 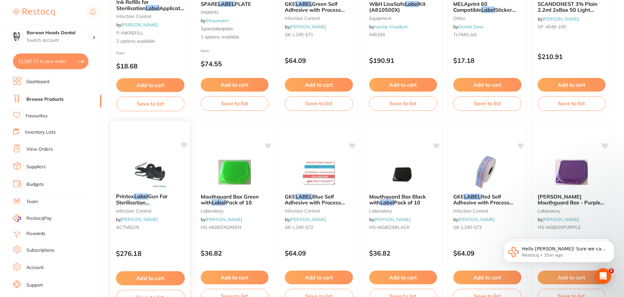 What do you see at coordinates (465, 35) in the screenshot?
I see `span: TLFMELAG` at bounding box center [465, 35].